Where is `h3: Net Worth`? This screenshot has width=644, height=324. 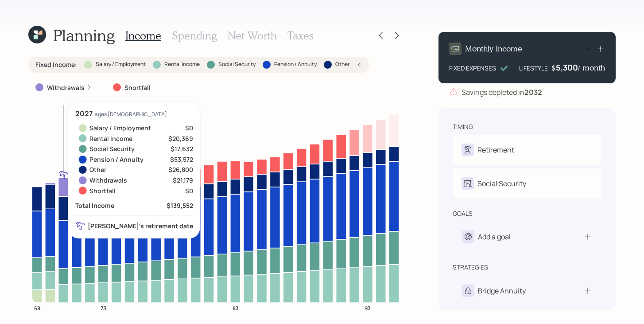
h3: Net Worth is located at coordinates (252, 36).